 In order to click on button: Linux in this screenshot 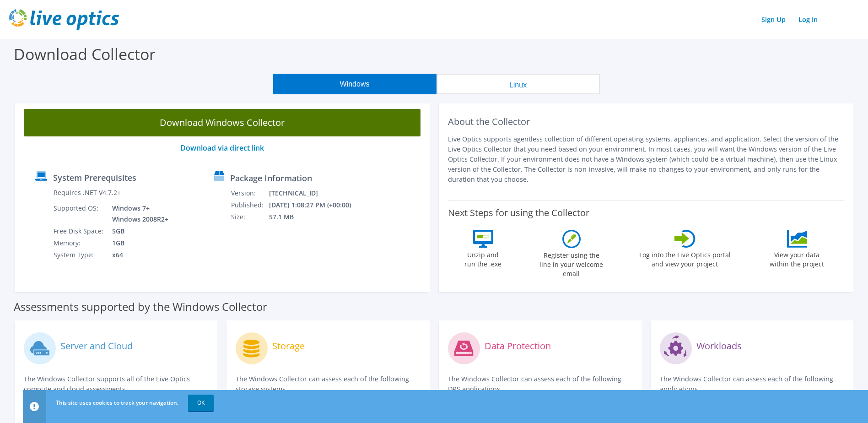, I will do `click(518, 84)`.